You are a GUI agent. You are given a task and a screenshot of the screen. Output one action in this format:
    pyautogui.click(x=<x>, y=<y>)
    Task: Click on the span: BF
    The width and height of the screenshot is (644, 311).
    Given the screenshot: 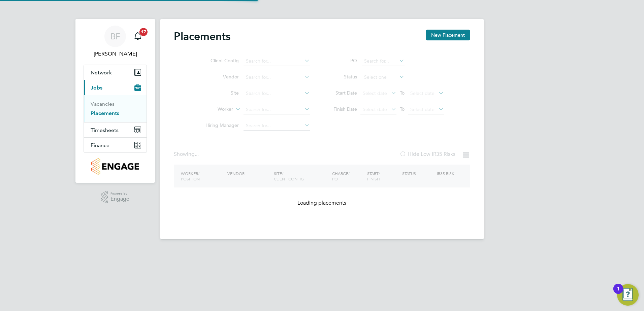 What is the action you would take?
    pyautogui.click(x=115, y=36)
    